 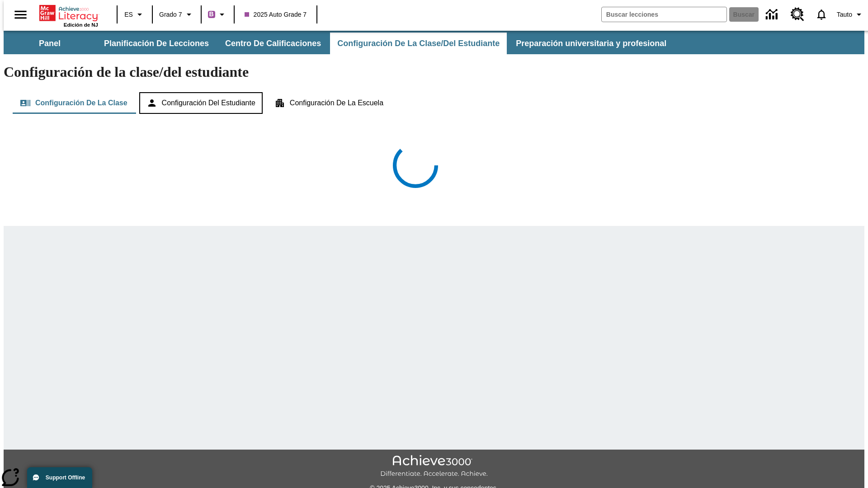 I want to click on button: Perfil/Configuración, so click(x=850, y=14).